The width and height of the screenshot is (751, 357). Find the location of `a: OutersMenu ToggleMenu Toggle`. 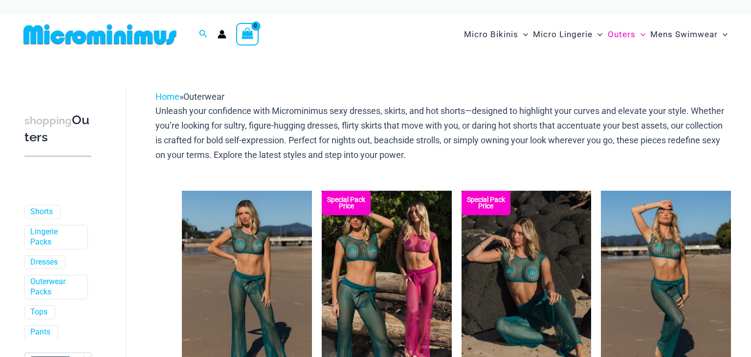

a: OutersMenu ToggleMenu Toggle is located at coordinates (627, 34).